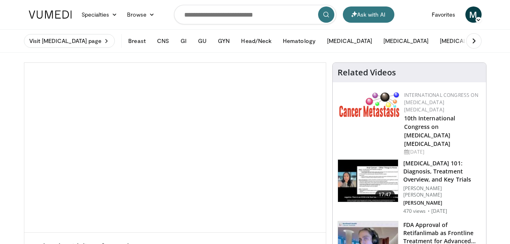 Image resolution: width=510 pixels, height=244 pixels. I want to click on a: Specialties, so click(99, 15).